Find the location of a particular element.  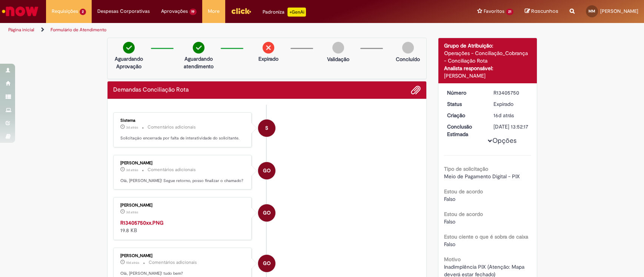

span: Meio de Pagamento Digital - PIX is located at coordinates (482, 176).